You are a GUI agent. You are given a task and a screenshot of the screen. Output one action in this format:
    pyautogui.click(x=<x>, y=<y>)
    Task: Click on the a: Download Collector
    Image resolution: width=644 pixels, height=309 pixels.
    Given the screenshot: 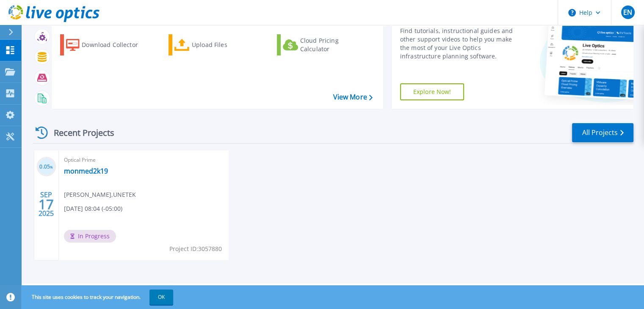 What is the action you would take?
    pyautogui.click(x=107, y=45)
    